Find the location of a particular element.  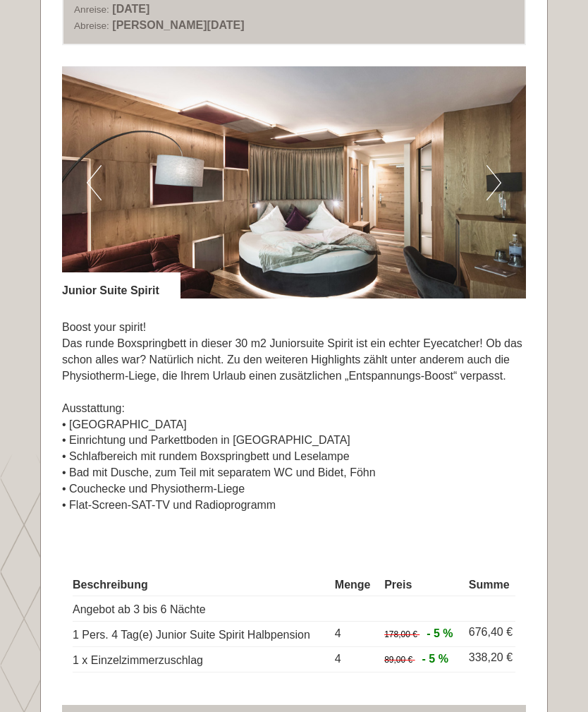

th: Preis is located at coordinates (422, 585).